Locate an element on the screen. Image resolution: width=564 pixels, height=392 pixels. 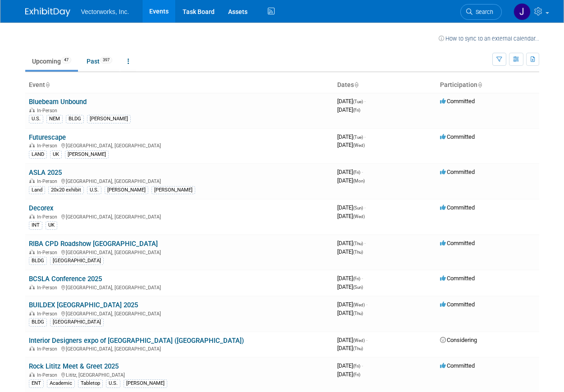
span: (Mon) is located at coordinates (359, 181).